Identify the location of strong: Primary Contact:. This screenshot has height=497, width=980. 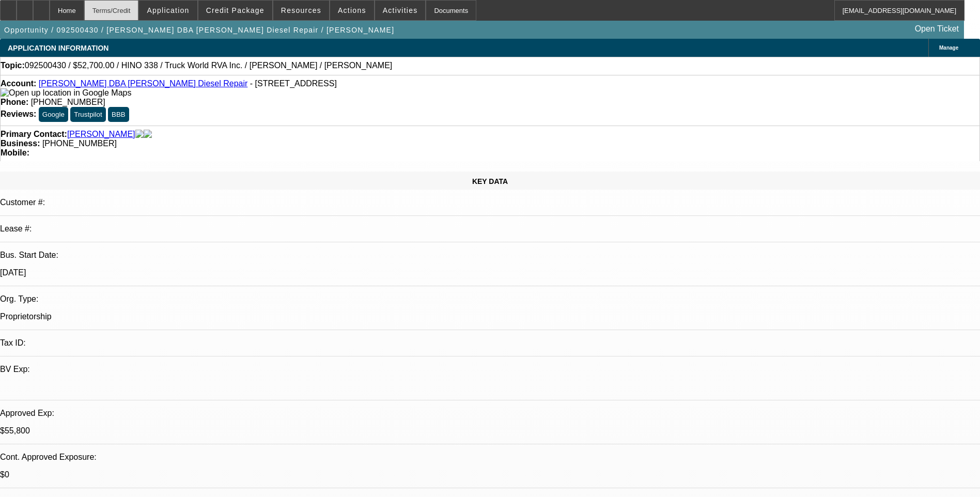
(34, 134).